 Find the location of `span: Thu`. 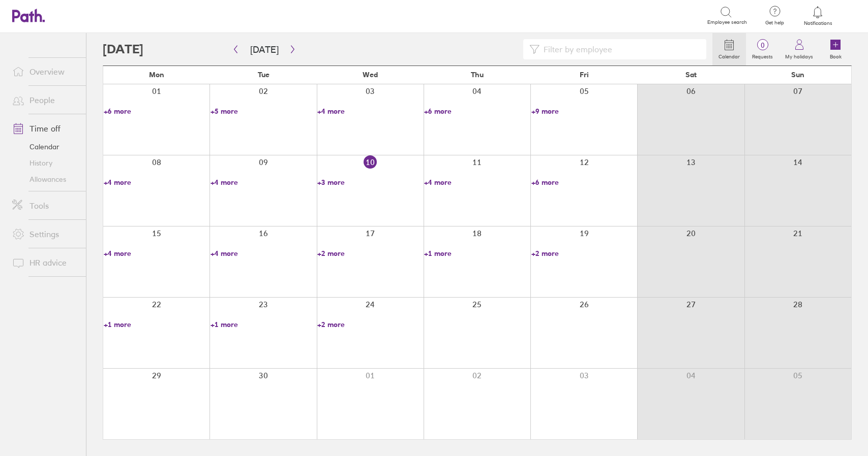

span: Thu is located at coordinates (477, 75).